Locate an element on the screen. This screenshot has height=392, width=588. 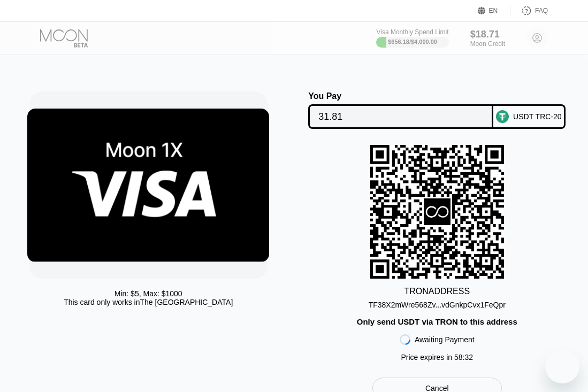
div: Visa Monthly Spend Limit$656.18/$4,000.00 is located at coordinates (412, 38).